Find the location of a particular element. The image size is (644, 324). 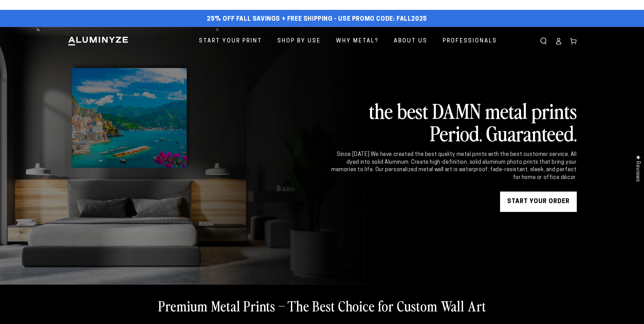

h2: the best DAMN metal prints Period. Guaranteed. is located at coordinates (453, 122).